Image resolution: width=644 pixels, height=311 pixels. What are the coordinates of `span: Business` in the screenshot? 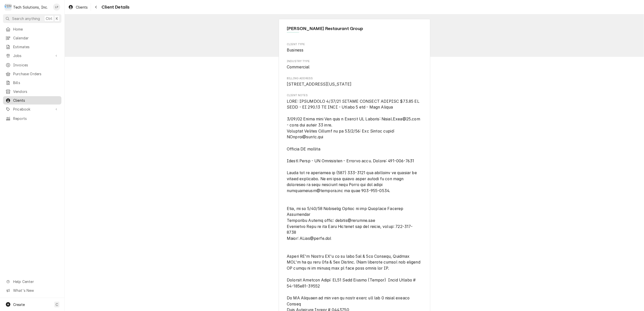 It's located at (295, 50).